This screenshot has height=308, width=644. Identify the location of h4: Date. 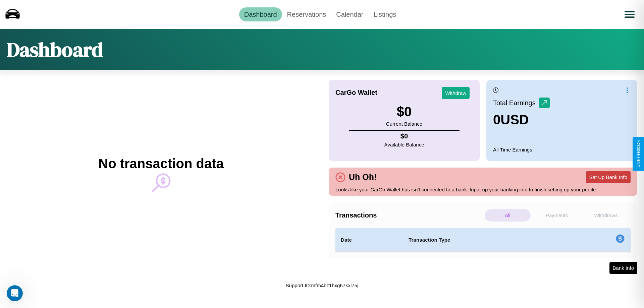
(369, 240).